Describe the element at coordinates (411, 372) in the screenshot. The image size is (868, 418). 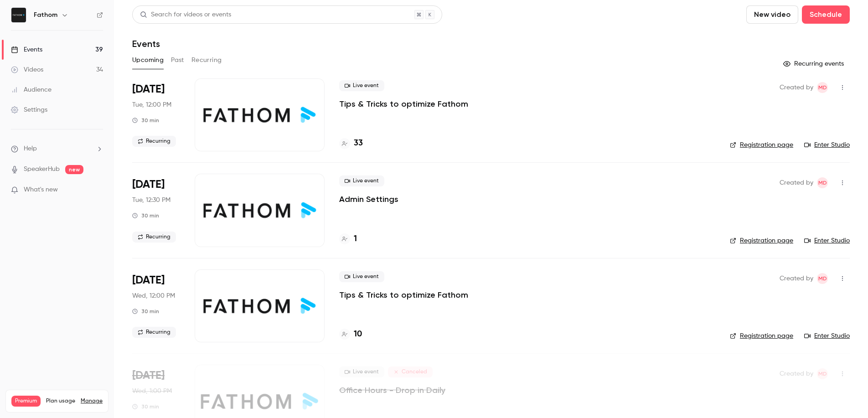
I see `span: Canceled` at that location.